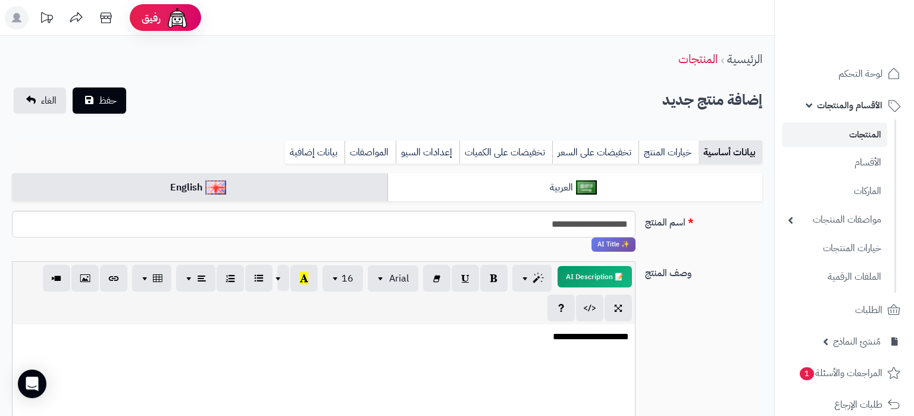  I want to click on span: مُنشئ النماذج, so click(857, 342).